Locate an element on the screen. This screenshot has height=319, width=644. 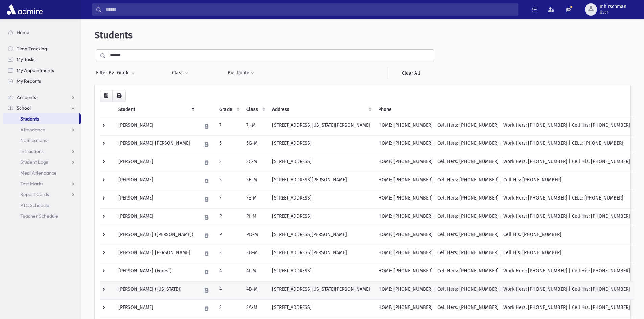
span: Report Cards is located at coordinates (34, 195).